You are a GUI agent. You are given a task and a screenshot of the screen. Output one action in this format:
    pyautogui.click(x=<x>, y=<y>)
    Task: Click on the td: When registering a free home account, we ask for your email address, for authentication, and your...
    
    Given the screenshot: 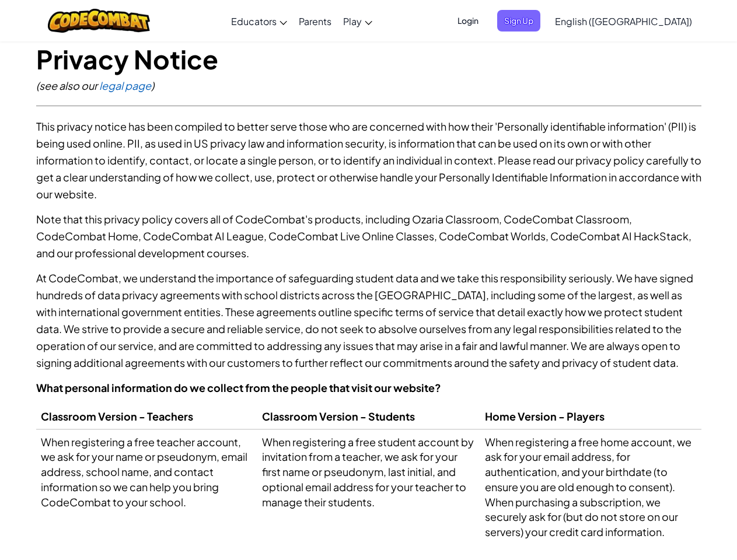 What is the action you would take?
    pyautogui.click(x=590, y=487)
    